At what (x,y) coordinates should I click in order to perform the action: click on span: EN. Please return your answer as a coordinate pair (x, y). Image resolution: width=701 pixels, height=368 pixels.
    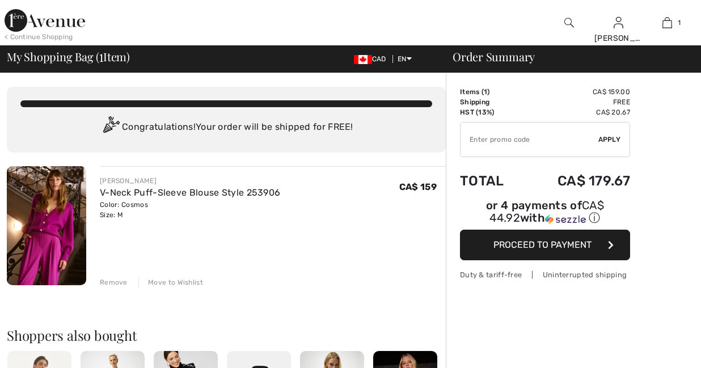
    Looking at the image, I should click on (405, 59).